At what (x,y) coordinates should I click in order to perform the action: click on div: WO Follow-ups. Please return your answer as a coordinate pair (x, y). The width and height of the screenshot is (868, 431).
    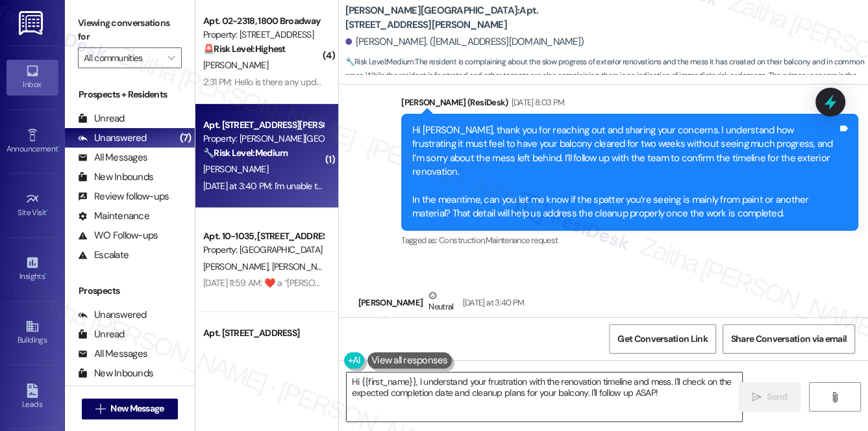
    Looking at the image, I should click on (118, 235).